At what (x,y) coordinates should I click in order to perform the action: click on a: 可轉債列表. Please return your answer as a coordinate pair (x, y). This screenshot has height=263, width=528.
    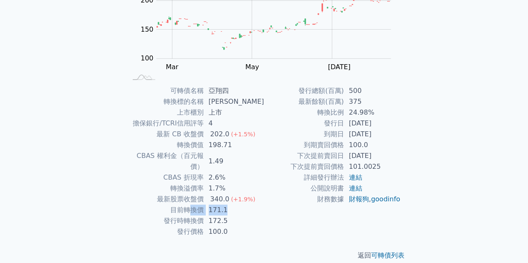
    Looking at the image, I should click on (388, 255).